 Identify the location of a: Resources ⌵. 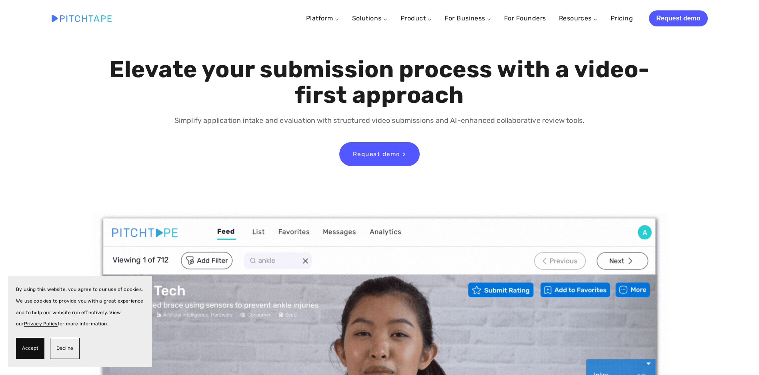
(579, 18).